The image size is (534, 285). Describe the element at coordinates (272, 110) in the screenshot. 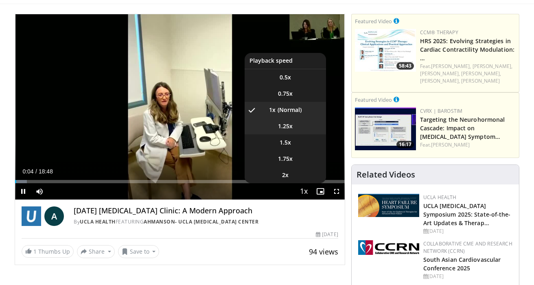

I see `span: 1x` at that location.